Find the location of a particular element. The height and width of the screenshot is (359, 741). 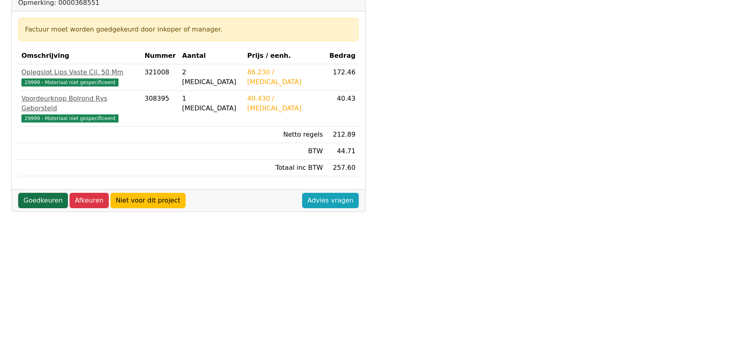

th: Bedrag is located at coordinates (342, 56).